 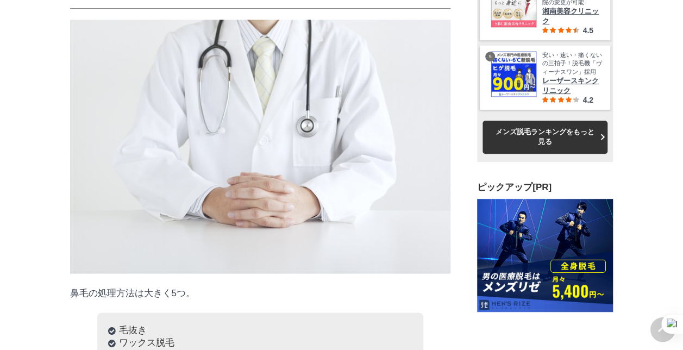 I want to click on li: ワックス脱毛, so click(x=260, y=342).